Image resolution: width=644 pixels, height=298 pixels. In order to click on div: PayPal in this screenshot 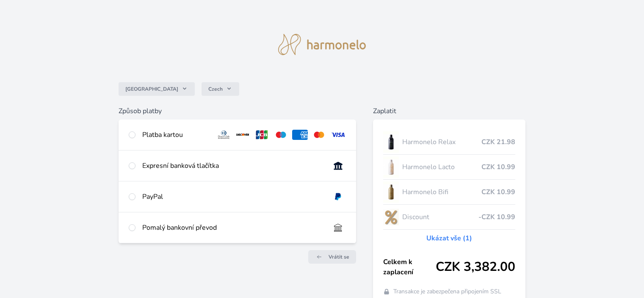, I will do `click(233, 197)`.